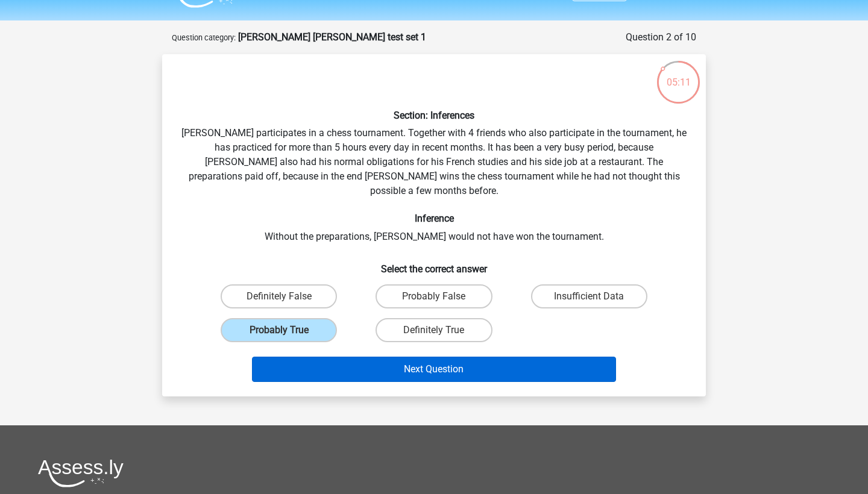  Describe the element at coordinates (434, 218) in the screenshot. I see `h6: Inference` at that location.